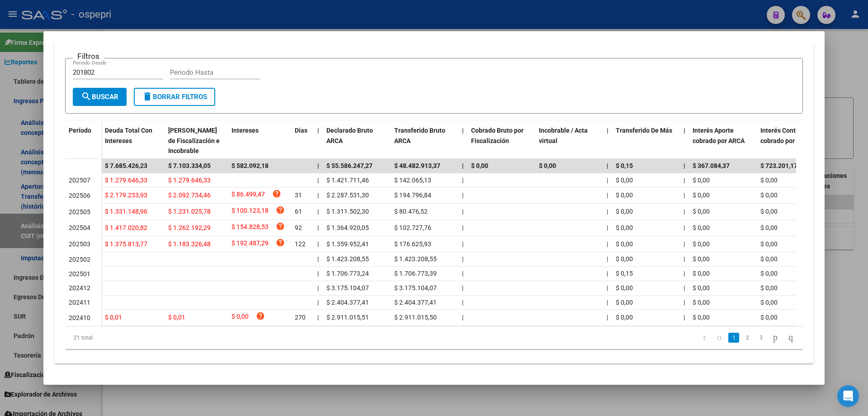 Image resolution: width=868 pixels, height=416 pixels. What do you see at coordinates (126, 195) in the screenshot?
I see `span: $ 2.179.233,93` at bounding box center [126, 195].